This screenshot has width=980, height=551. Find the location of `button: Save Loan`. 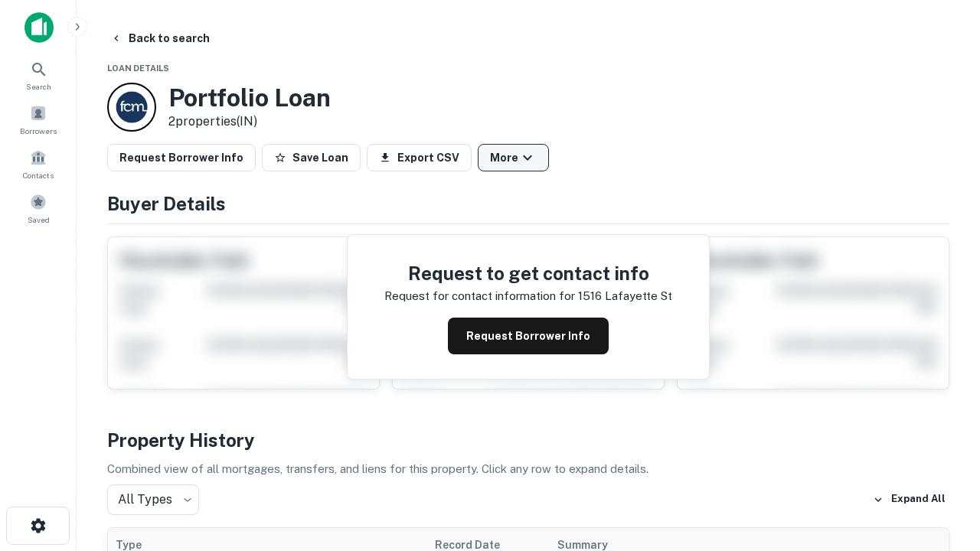

button: Save Loan is located at coordinates (311, 158).